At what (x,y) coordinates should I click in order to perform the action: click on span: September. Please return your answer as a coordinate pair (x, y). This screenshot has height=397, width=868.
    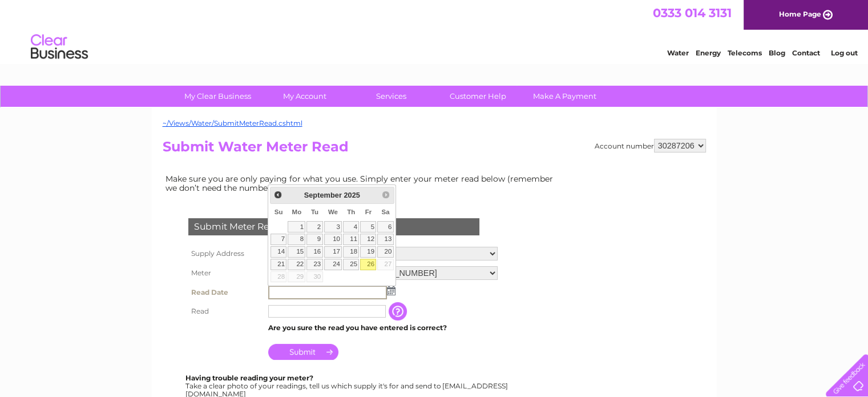
    Looking at the image, I should click on (323, 195).